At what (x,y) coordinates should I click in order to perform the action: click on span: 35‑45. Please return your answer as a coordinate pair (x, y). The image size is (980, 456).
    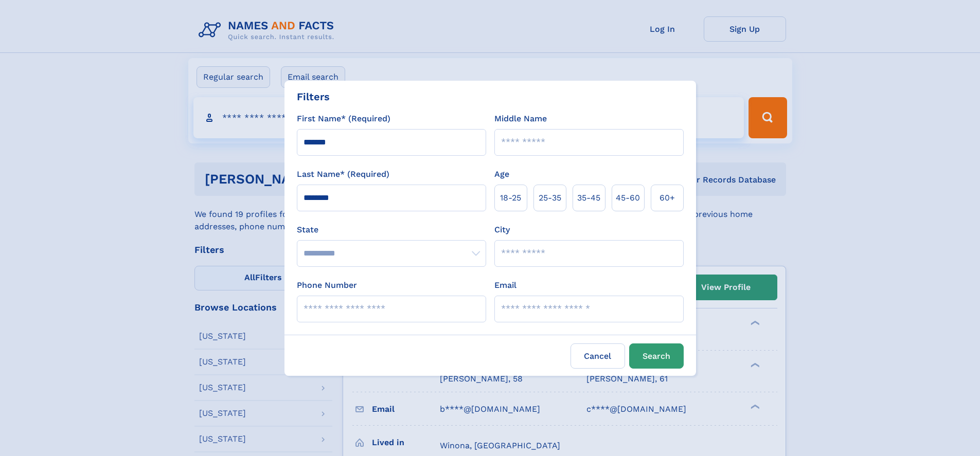
    Looking at the image, I should click on (588, 198).